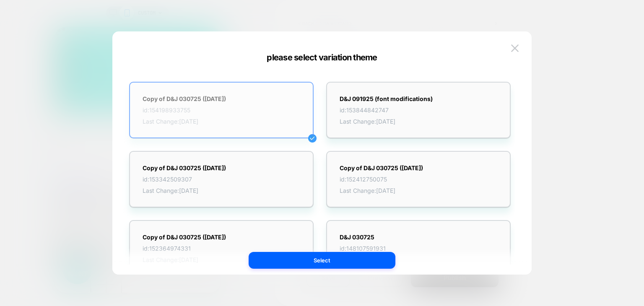 This screenshot has height=306, width=644. Describe the element at coordinates (386, 110) in the screenshot. I see `span: id: 153844842747` at that location.